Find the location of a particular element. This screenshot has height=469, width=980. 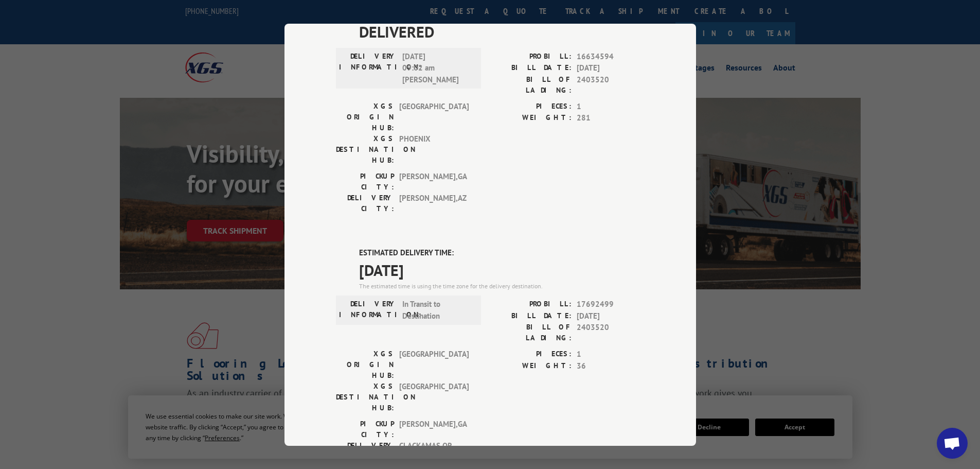

span: 36 is located at coordinates (610, 365).